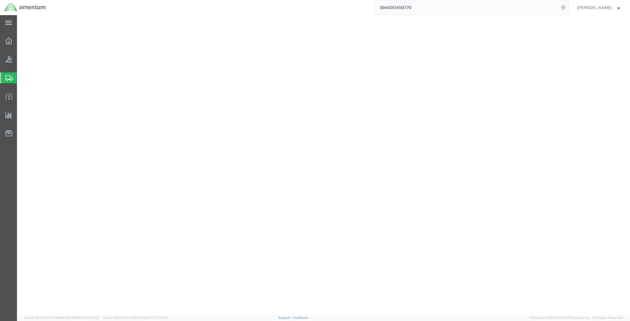  What do you see at coordinates (300, 318) in the screenshot?
I see `a: Feedback` at bounding box center [300, 318].